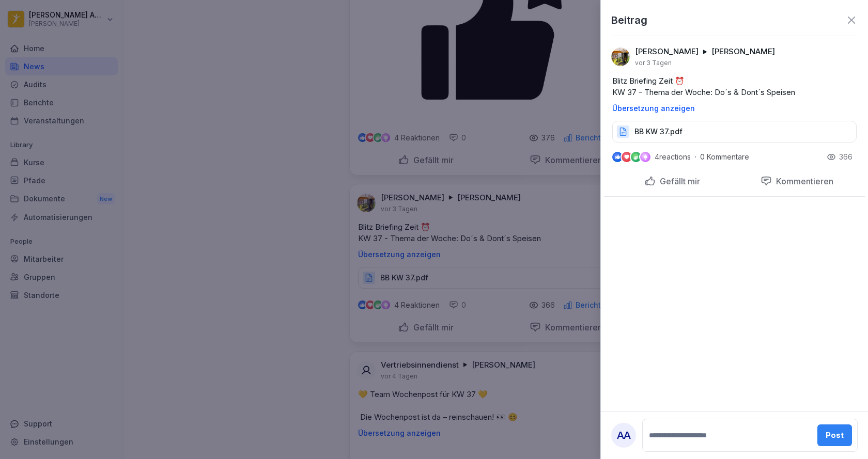 This screenshot has width=868, height=459. Describe the element at coordinates (620, 57) in the screenshot. I see `img: ahtvx1qdgs31qf7oeejj87mb.png` at that location.